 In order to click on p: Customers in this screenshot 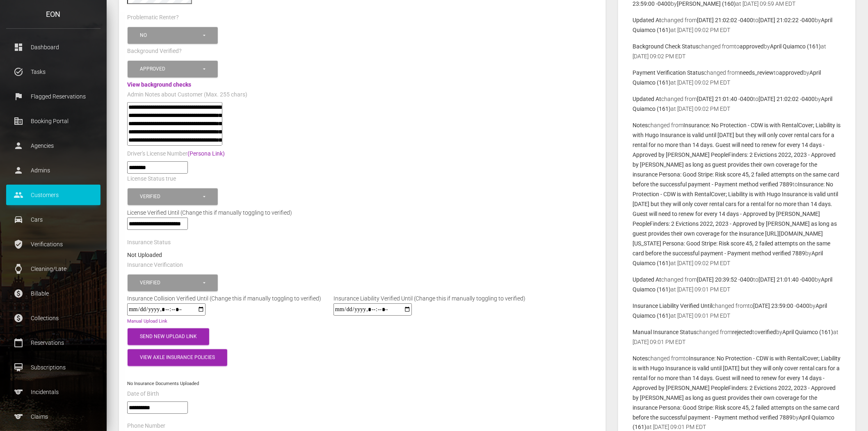, I will do `click(53, 195)`.